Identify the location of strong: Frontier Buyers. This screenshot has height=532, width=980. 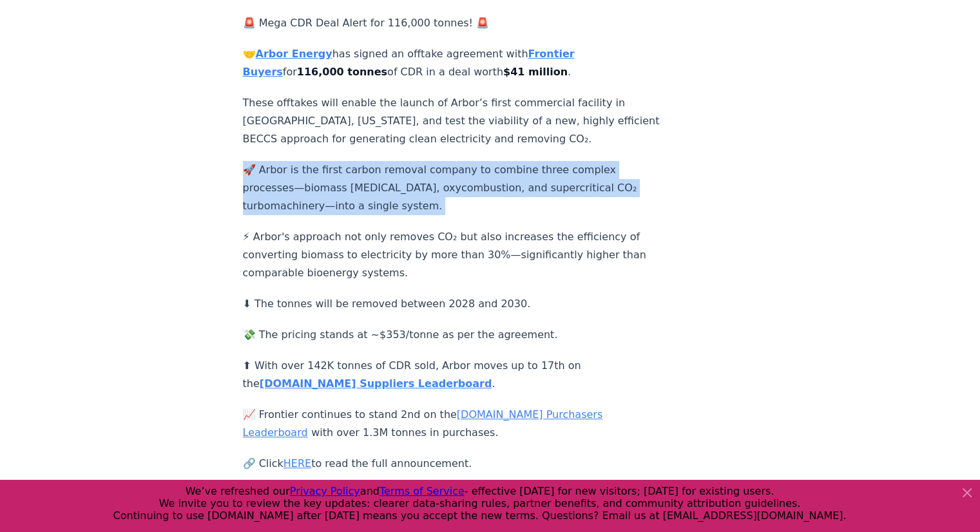
(408, 62).